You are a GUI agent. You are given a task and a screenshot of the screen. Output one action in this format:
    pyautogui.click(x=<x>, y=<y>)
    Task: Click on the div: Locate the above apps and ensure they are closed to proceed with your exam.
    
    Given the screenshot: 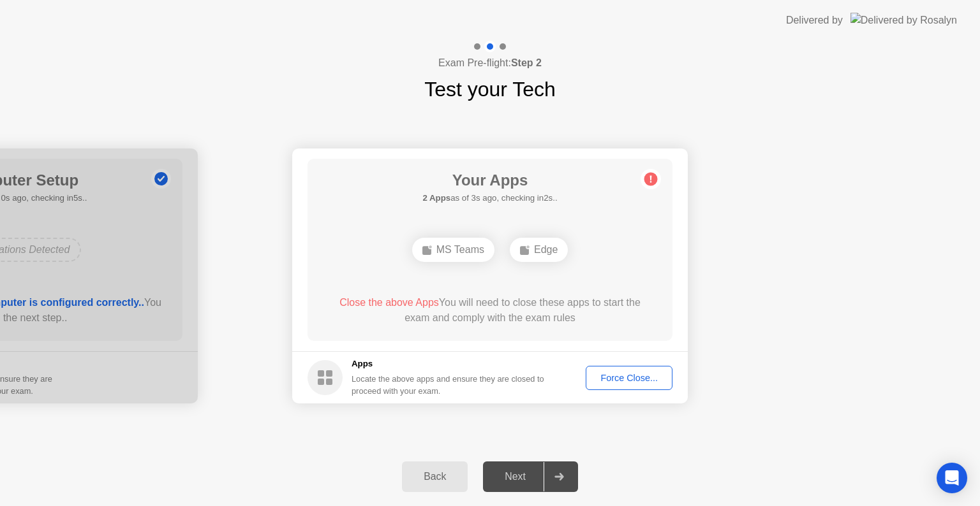 What is the action you would take?
    pyautogui.click(x=448, y=385)
    